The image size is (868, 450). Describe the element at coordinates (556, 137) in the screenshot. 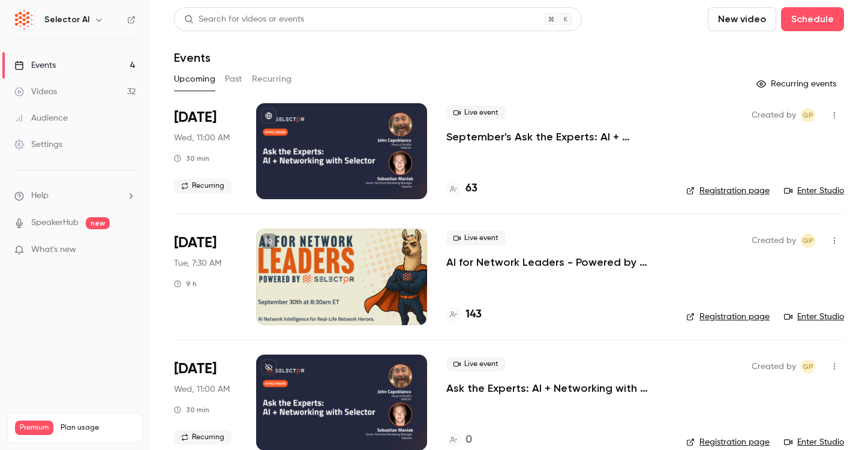

I see `p: September's Ask the Experts: AI + Networking with Selector` at that location.